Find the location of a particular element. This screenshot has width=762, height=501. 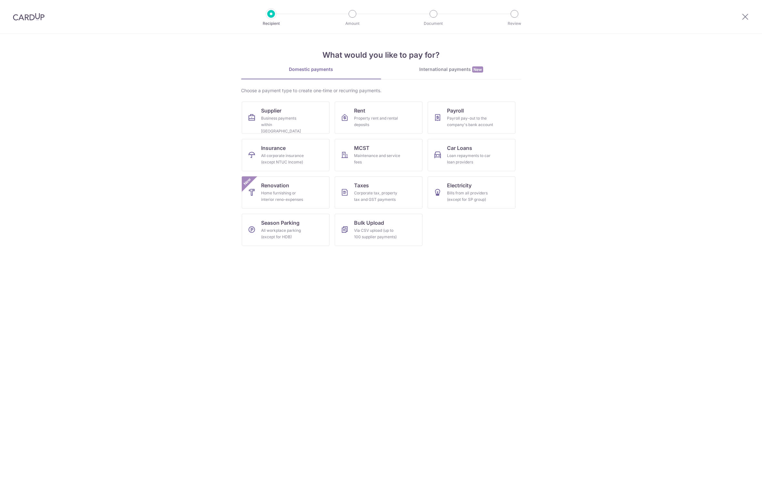

a: TaxesCorporate tax, property tax and GST payments is located at coordinates (378, 193).